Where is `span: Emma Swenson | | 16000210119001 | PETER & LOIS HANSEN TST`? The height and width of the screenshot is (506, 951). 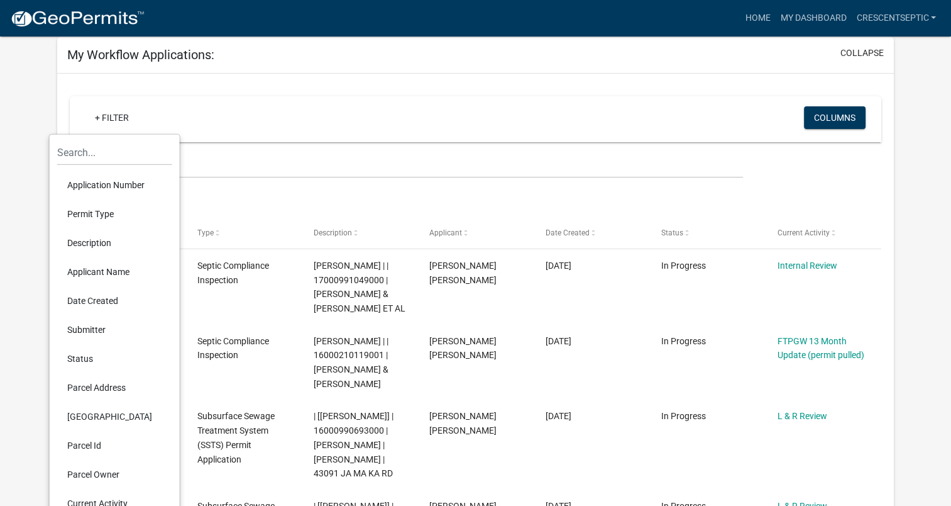
span: Emma Swenson | | 16000210119001 | PETER & LOIS HANSEN TST is located at coordinates (351, 362).